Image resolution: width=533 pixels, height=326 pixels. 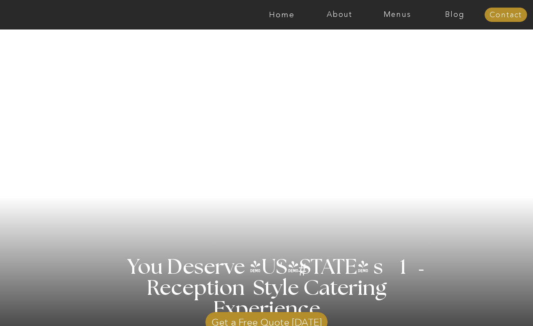 What do you see at coordinates (506, 15) in the screenshot?
I see `a: Contact` at bounding box center [506, 15].